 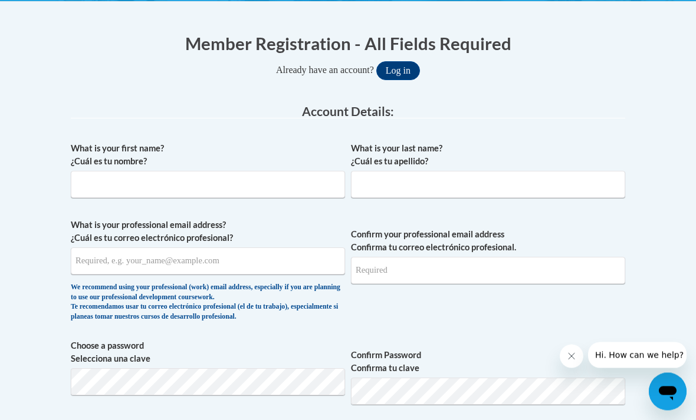 What do you see at coordinates (488, 363) in the screenshot?
I see `label: Confirm Password Confirma tu clave` at bounding box center [488, 363].